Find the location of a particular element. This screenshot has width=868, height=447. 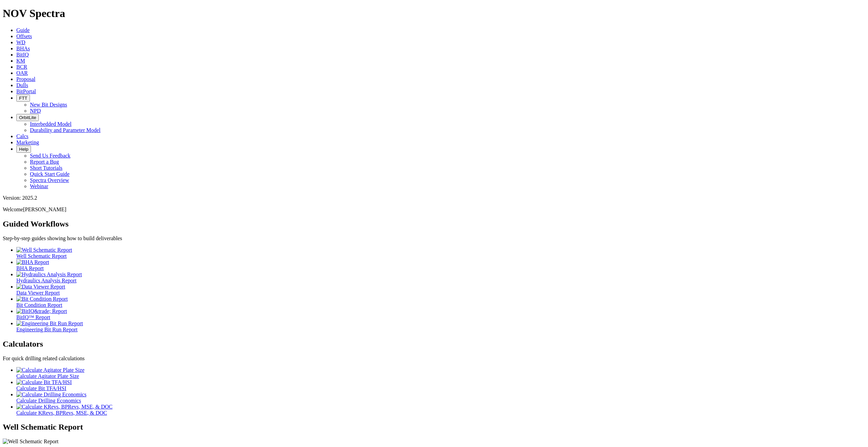

img: Calculate Agitator Plate Size is located at coordinates (51, 370).